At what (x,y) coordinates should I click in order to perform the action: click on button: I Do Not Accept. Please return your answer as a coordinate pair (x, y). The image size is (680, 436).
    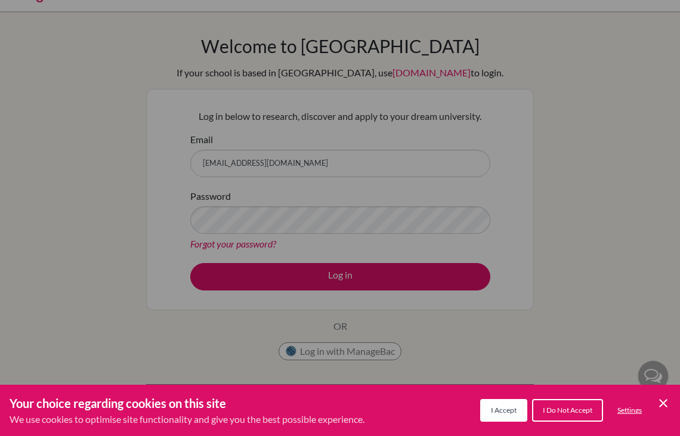
    Looking at the image, I should click on (567, 411).